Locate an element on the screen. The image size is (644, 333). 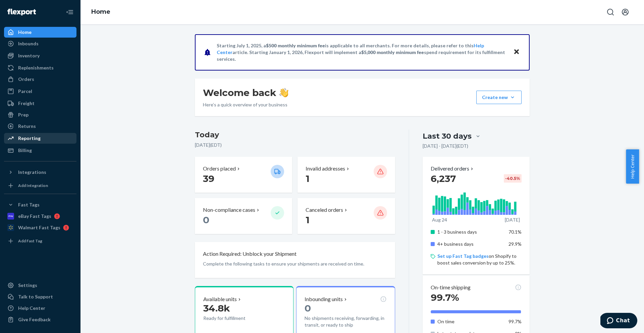
h3: Today is located at coordinates (295, 135).